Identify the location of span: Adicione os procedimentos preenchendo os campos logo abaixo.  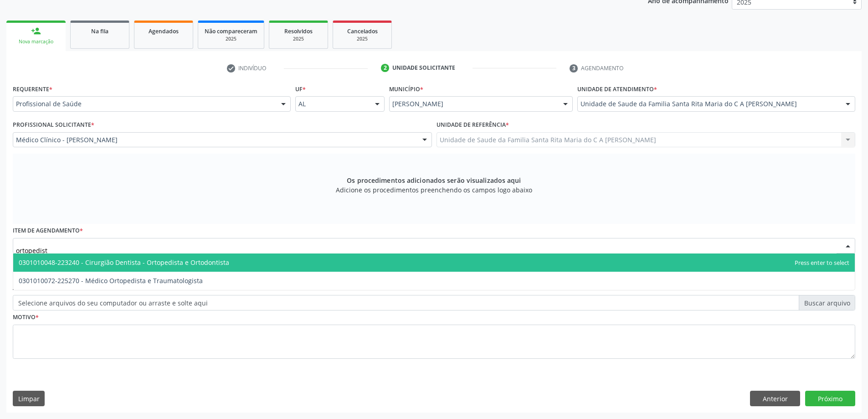
(434, 189).